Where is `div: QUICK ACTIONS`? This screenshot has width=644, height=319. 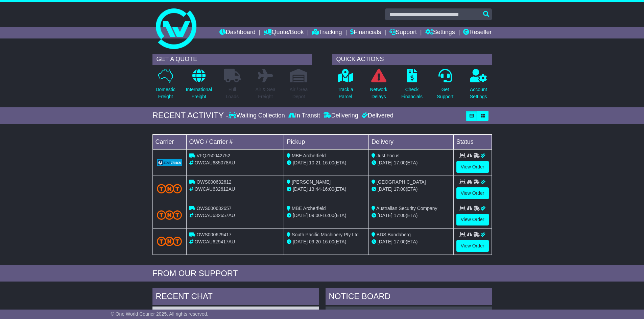
div: QUICK ACTIONS is located at coordinates (412, 60).